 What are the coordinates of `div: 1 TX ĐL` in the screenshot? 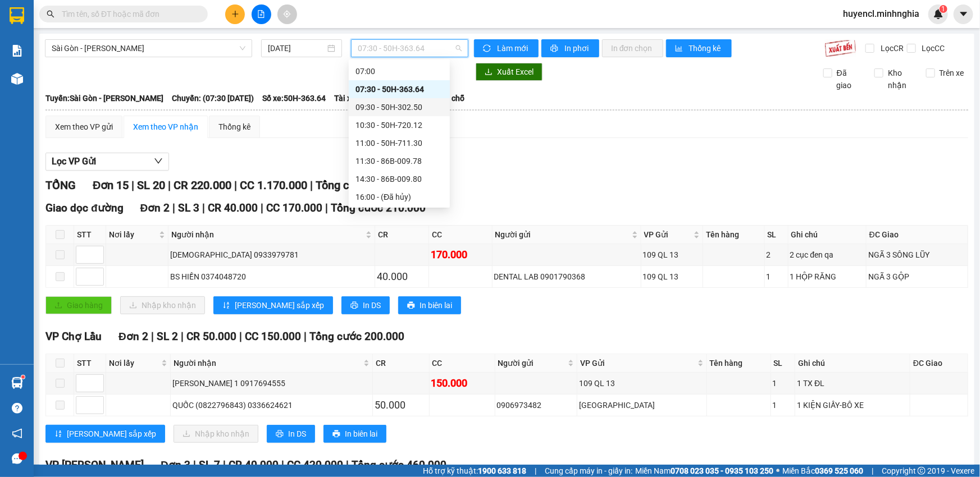 It's located at (852, 383).